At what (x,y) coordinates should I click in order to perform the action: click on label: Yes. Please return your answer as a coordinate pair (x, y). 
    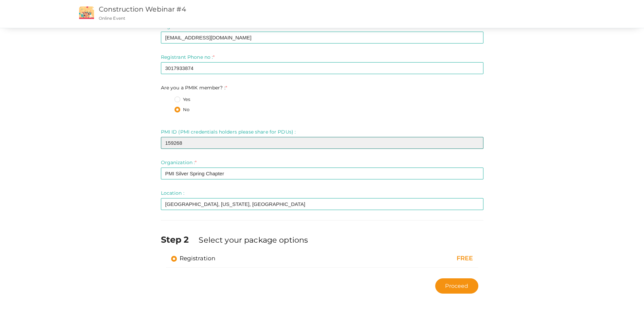
    Looking at the image, I should click on (182, 100).